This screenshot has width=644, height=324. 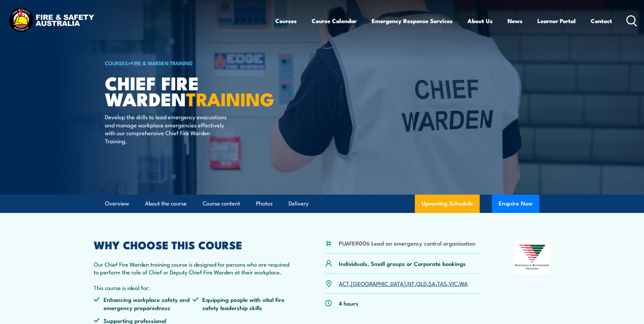 What do you see at coordinates (344, 283) in the screenshot?
I see `a: ACT` at bounding box center [344, 283].